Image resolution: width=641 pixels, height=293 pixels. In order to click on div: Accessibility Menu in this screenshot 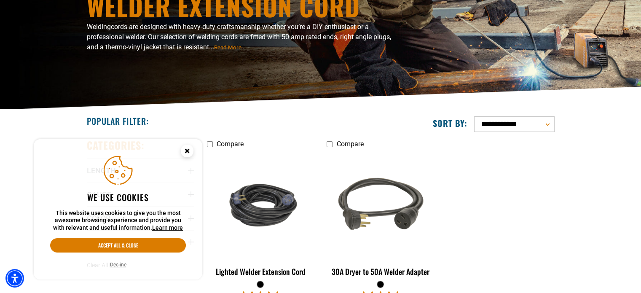, I will do `click(15, 278)`.